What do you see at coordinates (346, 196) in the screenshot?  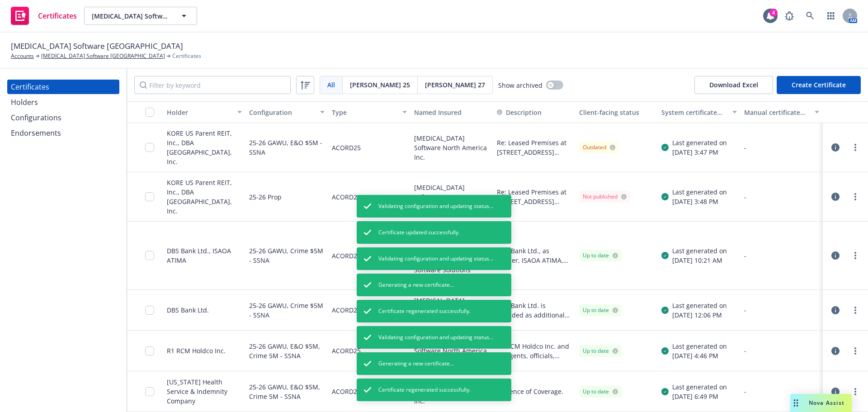 I see `div: ACORD27` at bounding box center [346, 196].